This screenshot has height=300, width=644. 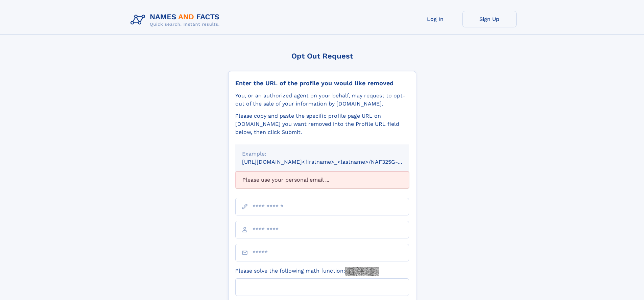 What do you see at coordinates (322, 83) in the screenshot?
I see `div: Enter the URL of the profile you would like removed` at bounding box center [322, 83].